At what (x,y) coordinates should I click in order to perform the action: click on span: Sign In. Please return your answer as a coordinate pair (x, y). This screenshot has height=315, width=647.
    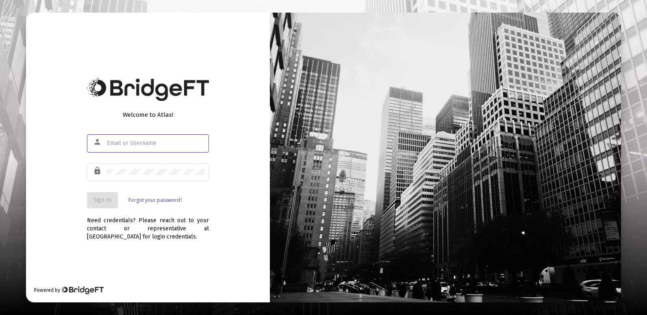
    Looking at the image, I should click on (102, 200).